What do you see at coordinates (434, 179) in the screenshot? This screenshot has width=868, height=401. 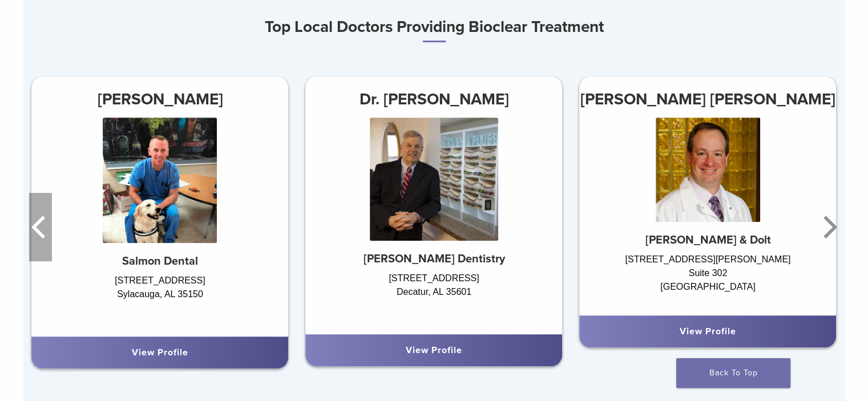 I see `img: Dr. Steven Leach` at bounding box center [434, 179].